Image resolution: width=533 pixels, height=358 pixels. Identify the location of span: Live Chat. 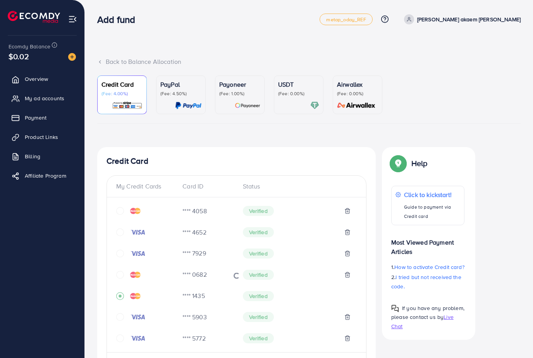
(422, 321).